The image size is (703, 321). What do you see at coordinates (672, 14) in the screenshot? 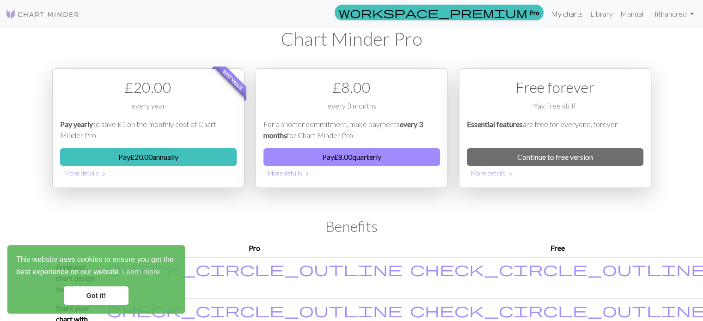
I see `a: Hithancred` at bounding box center [672, 14].